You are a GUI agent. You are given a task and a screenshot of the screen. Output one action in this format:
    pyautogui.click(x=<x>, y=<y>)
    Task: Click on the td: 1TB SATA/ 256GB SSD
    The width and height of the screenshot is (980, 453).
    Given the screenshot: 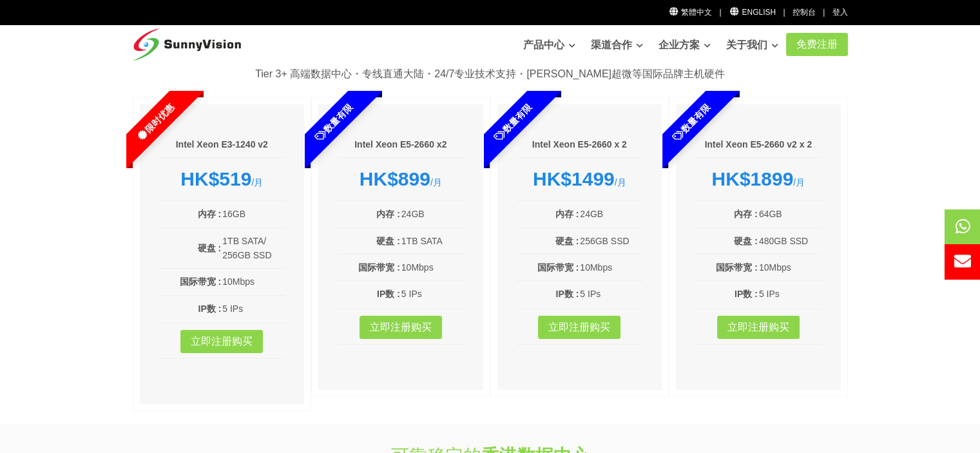 What is the action you would take?
    pyautogui.click(x=253, y=248)
    